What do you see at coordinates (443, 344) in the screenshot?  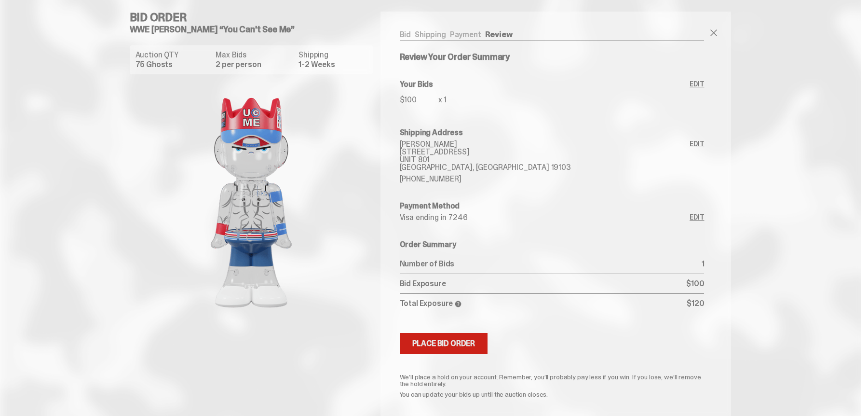 I see `button: Place Bid Order` at bounding box center [443, 344].